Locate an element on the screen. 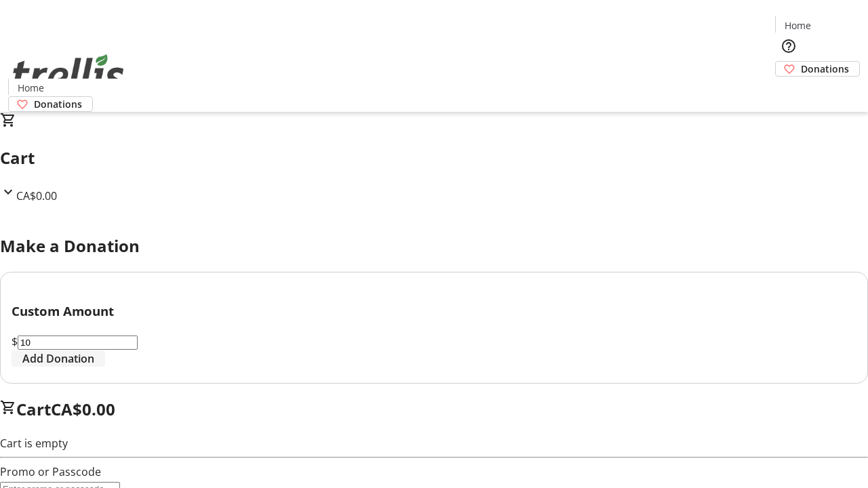 This screenshot has height=488, width=868. input: Donation Amount is located at coordinates (77, 342).